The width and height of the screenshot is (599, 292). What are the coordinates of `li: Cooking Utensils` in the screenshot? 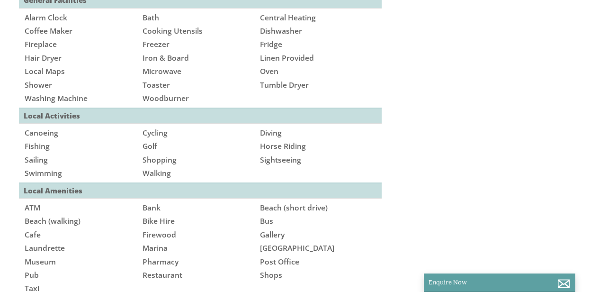 It's located at (200, 31).